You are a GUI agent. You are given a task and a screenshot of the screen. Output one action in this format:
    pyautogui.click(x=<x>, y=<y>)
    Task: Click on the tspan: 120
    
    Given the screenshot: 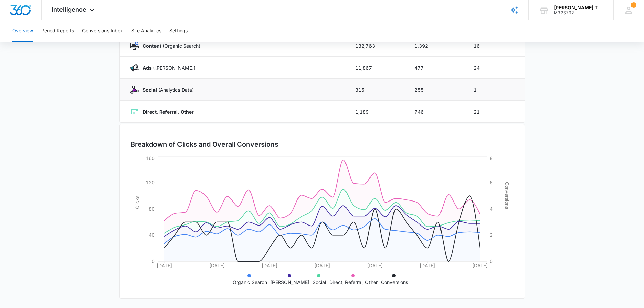 What is the action you would take?
    pyautogui.click(x=150, y=182)
    